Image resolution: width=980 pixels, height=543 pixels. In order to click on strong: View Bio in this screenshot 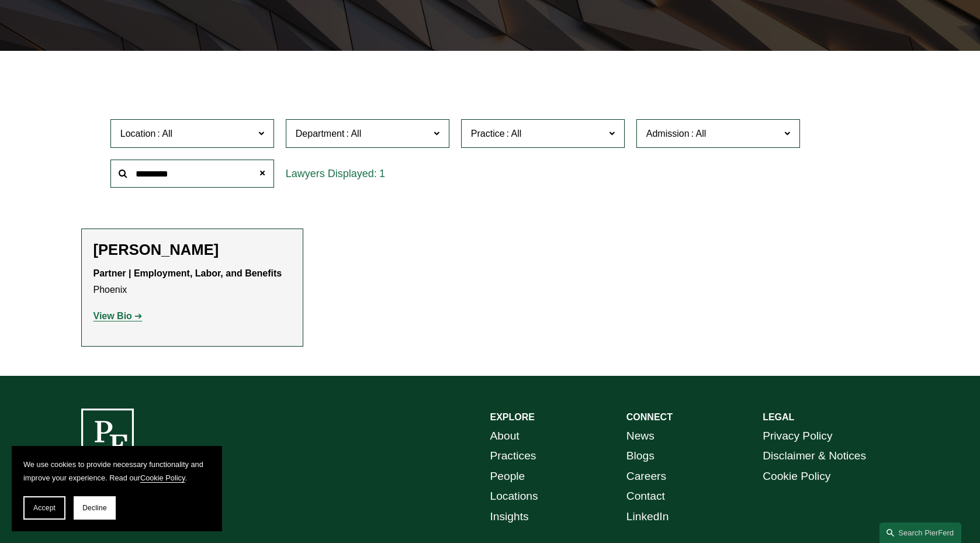, I will do `click(112, 316)`.